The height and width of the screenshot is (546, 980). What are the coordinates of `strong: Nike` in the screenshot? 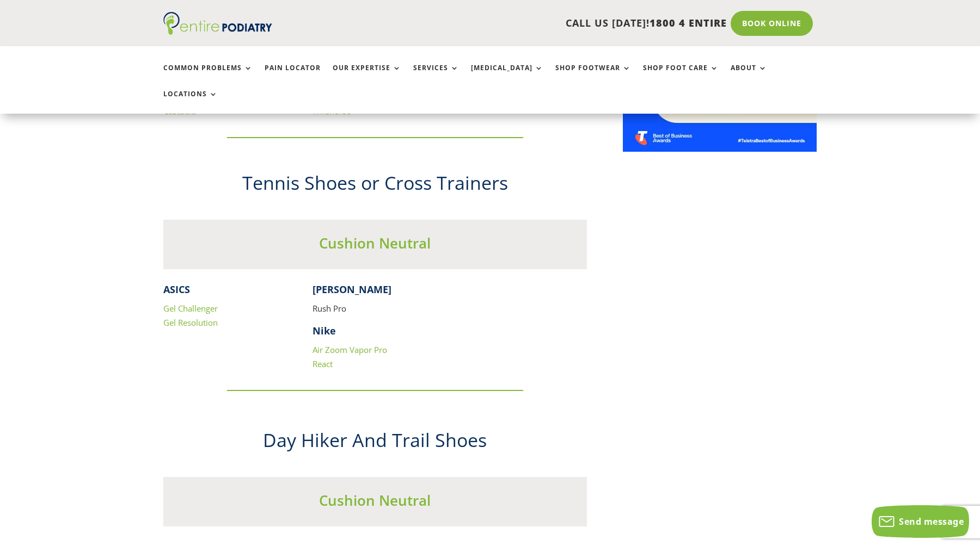 It's located at (324, 331).